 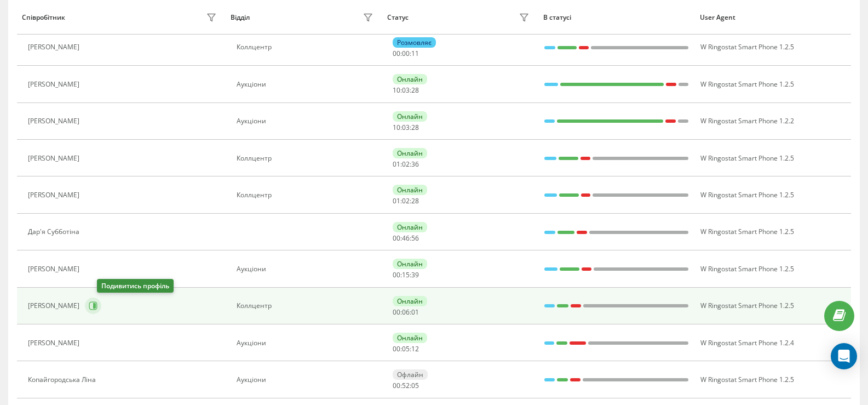 I want to click on div: Розмовляє, so click(x=414, y=43).